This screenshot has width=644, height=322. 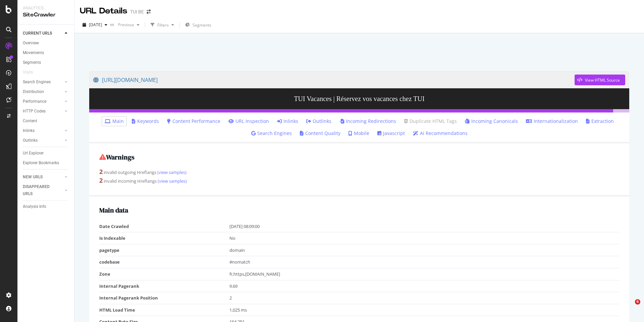 What do you see at coordinates (137, 12) in the screenshot?
I see `div: TUI BE` at bounding box center [137, 12].